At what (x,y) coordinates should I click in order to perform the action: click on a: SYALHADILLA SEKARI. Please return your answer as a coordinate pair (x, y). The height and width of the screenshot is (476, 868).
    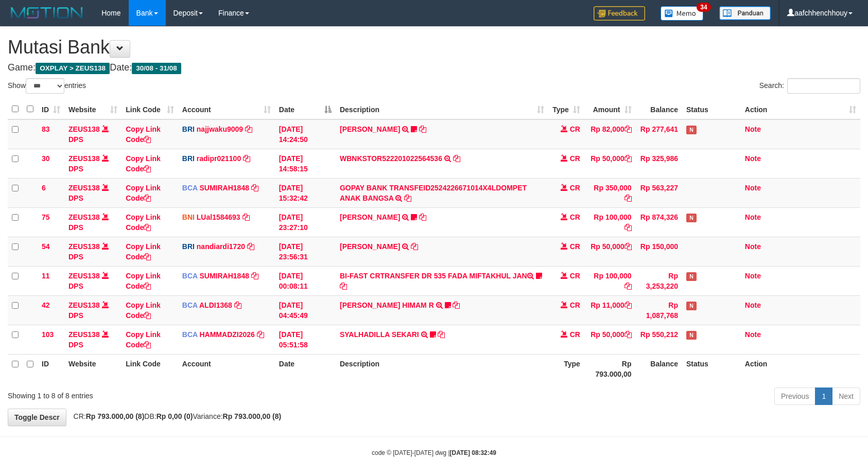
    Looking at the image, I should click on (380, 334).